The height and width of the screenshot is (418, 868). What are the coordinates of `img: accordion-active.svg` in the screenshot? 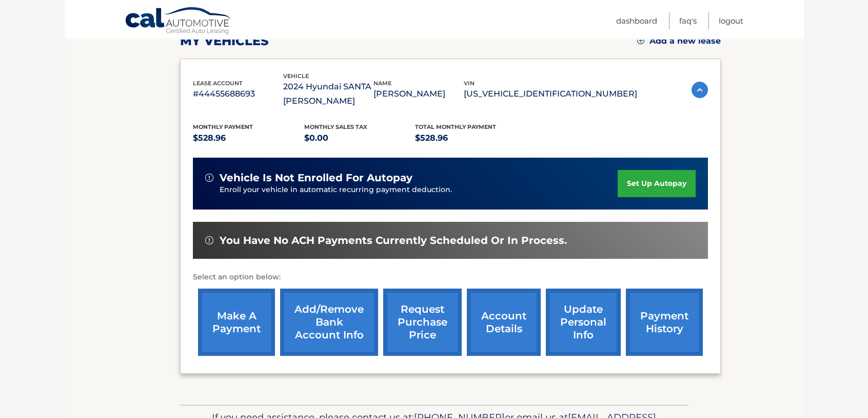 It's located at (700, 90).